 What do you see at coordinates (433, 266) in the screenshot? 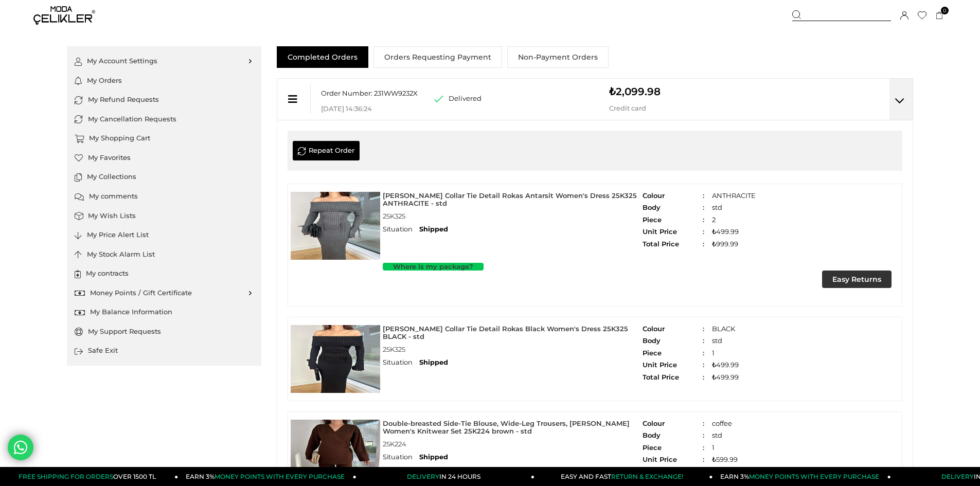
I see `a: Where is my package?` at bounding box center [433, 266].